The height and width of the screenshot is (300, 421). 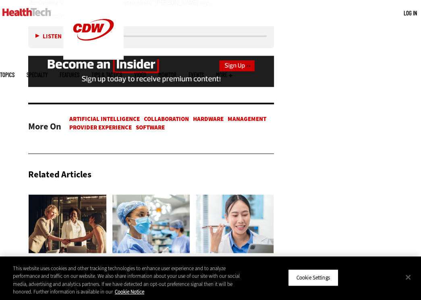 I want to click on a: Log in, so click(x=410, y=13).